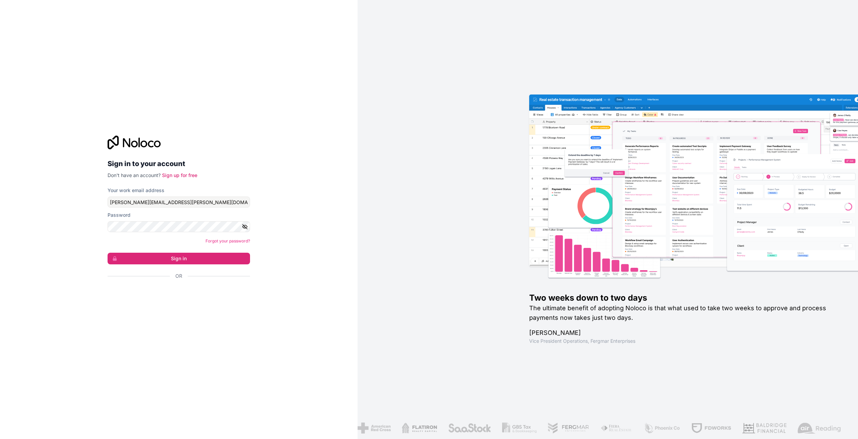 The image size is (858, 439). What do you see at coordinates (374, 428) in the screenshot?
I see `img: /assets/american-red-cross-BAupjrZR.png` at bounding box center [374, 428].